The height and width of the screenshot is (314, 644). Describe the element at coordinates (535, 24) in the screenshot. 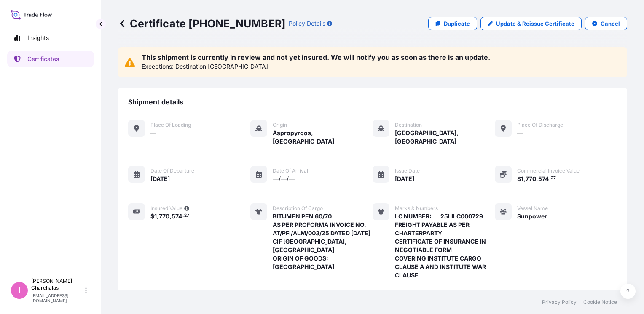

I see `p: Update & Reissue Certificate` at that location.